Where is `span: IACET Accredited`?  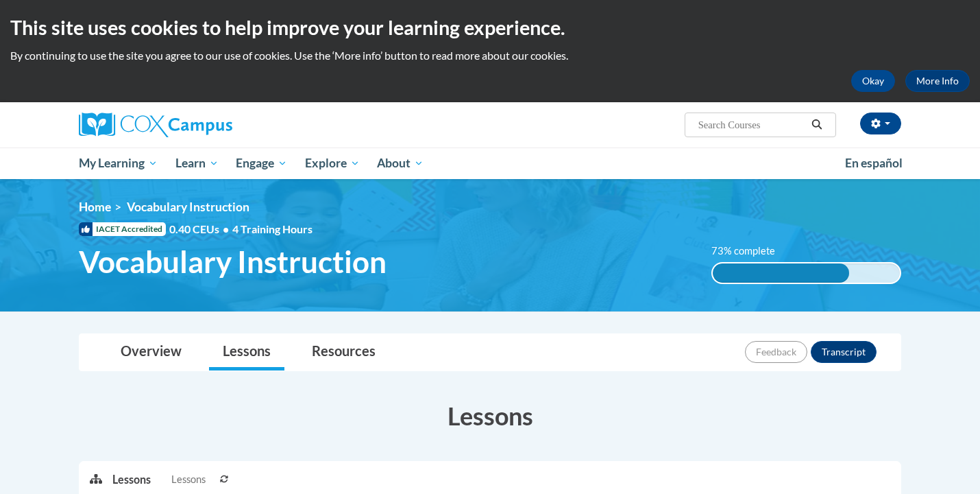
span: IACET Accredited is located at coordinates (122, 229).